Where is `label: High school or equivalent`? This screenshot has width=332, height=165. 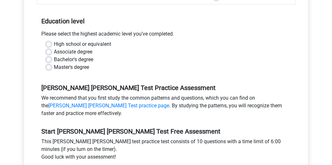
label: High school or equivalent is located at coordinates (82, 44).